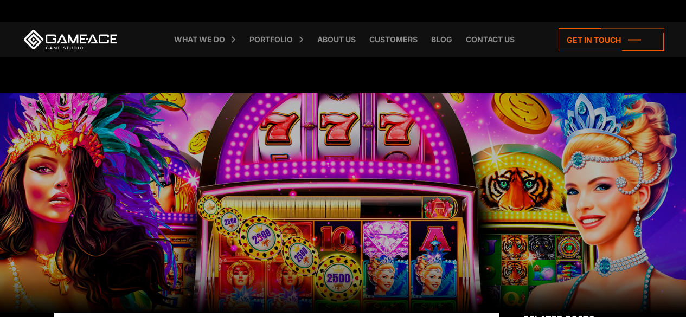  What do you see at coordinates (271, 40) in the screenshot?
I see `a: Portfolio` at bounding box center [271, 40].